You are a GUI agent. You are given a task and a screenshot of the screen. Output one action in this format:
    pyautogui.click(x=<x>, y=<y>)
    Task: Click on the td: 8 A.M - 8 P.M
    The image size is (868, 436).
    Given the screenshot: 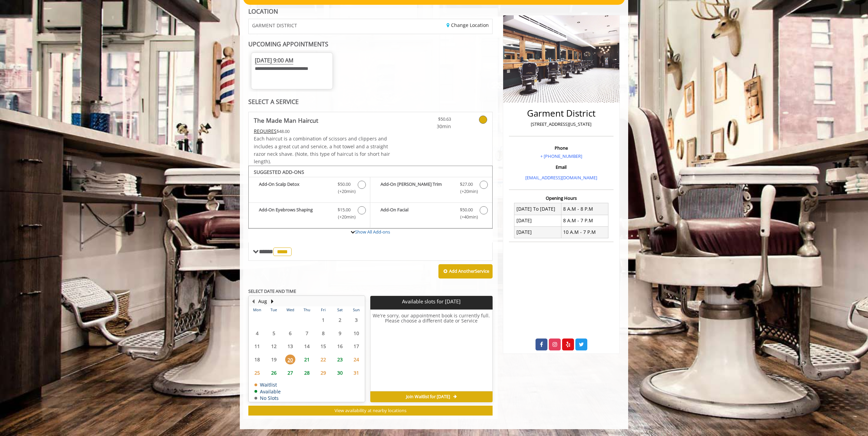 What is the action you would take?
    pyautogui.click(x=585, y=209)
    